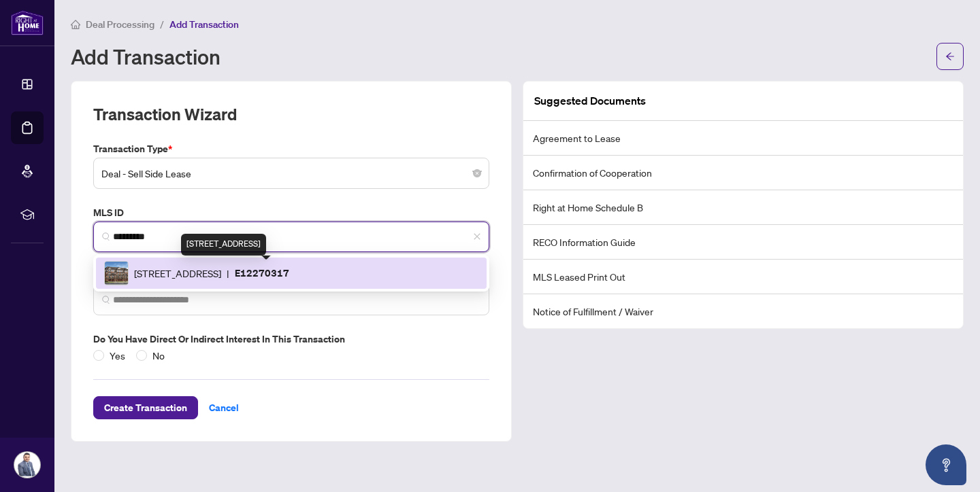 The image size is (980, 492). What do you see at coordinates (146, 408) in the screenshot?
I see `span: Create Transaction` at bounding box center [146, 408].